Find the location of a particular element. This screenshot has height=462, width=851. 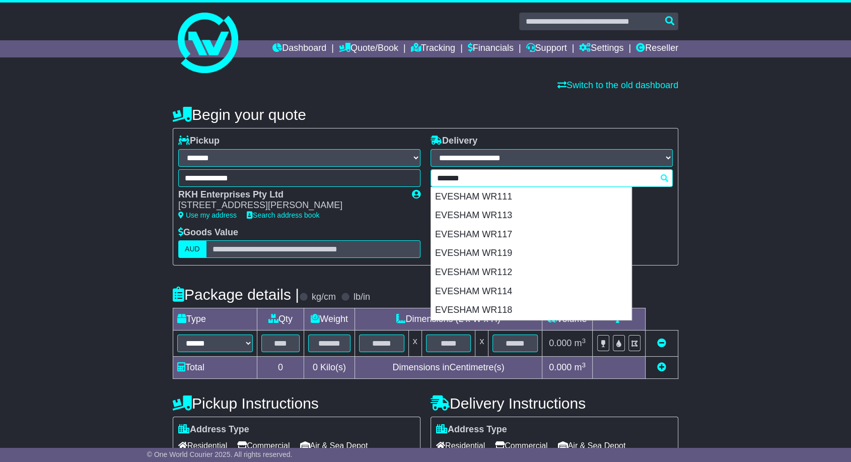

a: Support is located at coordinates (546, 49).